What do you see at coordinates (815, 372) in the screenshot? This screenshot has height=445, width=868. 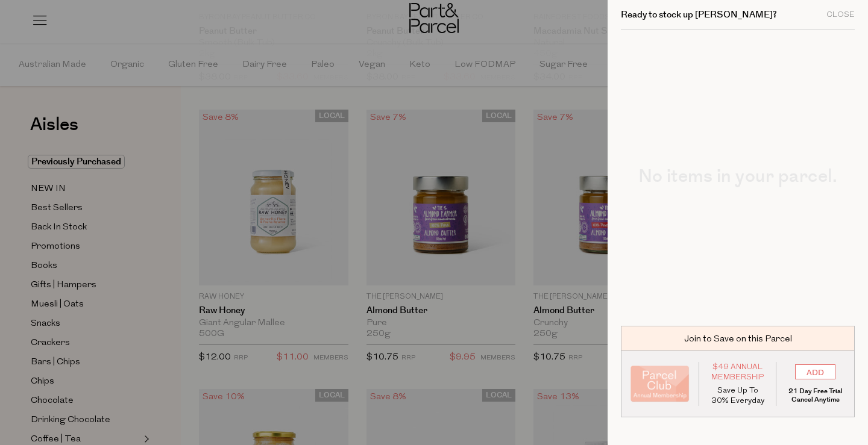 I see `input: ADD` at bounding box center [815, 372].